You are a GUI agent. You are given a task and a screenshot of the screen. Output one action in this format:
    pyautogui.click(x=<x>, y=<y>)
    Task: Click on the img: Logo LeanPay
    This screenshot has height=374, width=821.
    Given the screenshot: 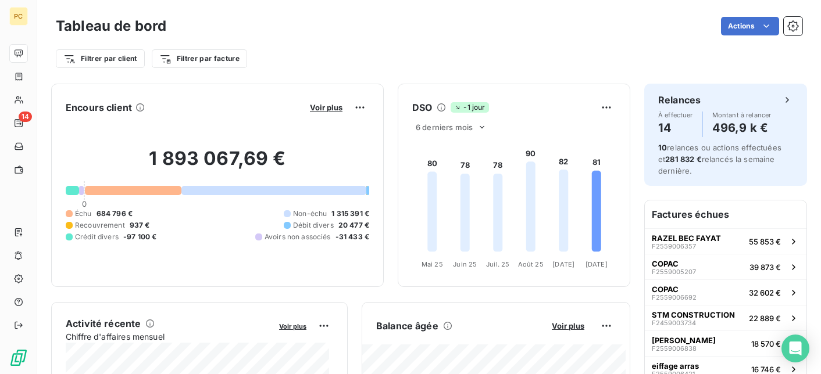 What is the action you would take?
    pyautogui.click(x=19, y=358)
    